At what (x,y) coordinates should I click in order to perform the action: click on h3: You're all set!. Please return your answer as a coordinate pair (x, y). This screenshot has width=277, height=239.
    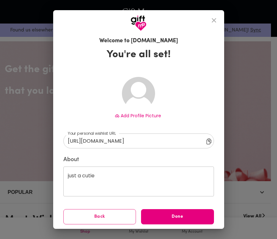
    Looking at the image, I should click on (138, 55).